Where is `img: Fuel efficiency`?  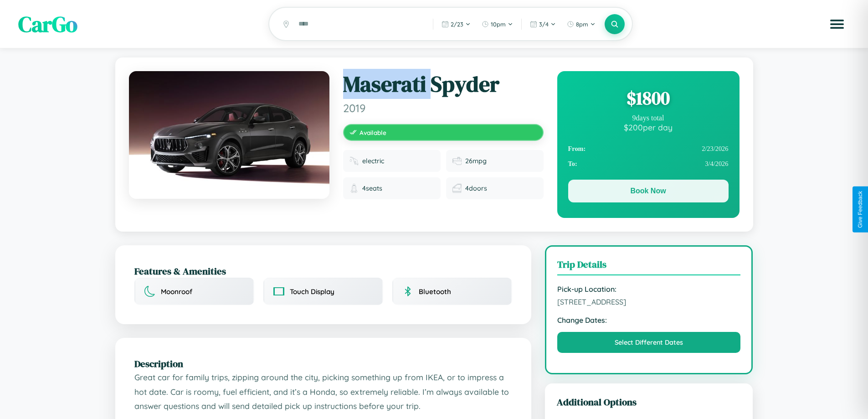
img: Fuel efficiency is located at coordinates (457, 161).